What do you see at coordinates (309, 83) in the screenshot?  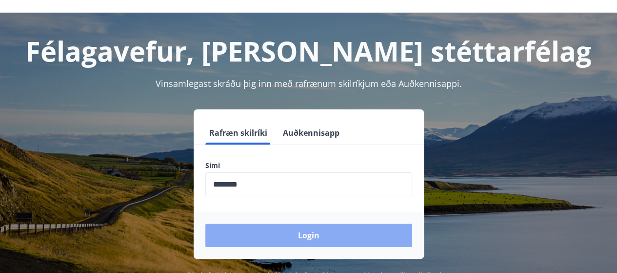 I see `span: Vinsamlegast skráðu þig inn með rafrænum skilríkjum eða Auðkennisappi.` at bounding box center [309, 83].